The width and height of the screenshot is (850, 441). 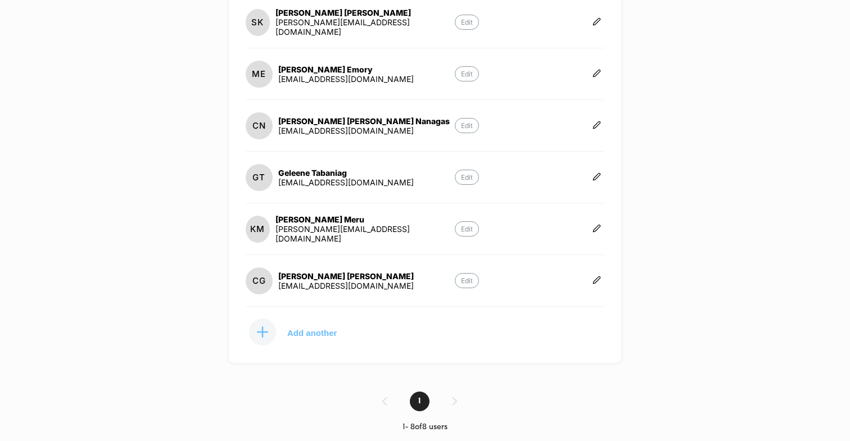 What do you see at coordinates (258, 229) in the screenshot?
I see `p: KM` at bounding box center [258, 229].